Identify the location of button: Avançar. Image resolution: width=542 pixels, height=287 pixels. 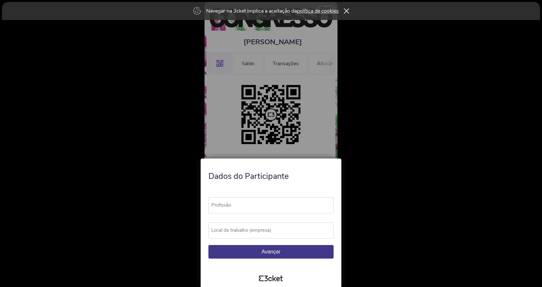
(271, 252).